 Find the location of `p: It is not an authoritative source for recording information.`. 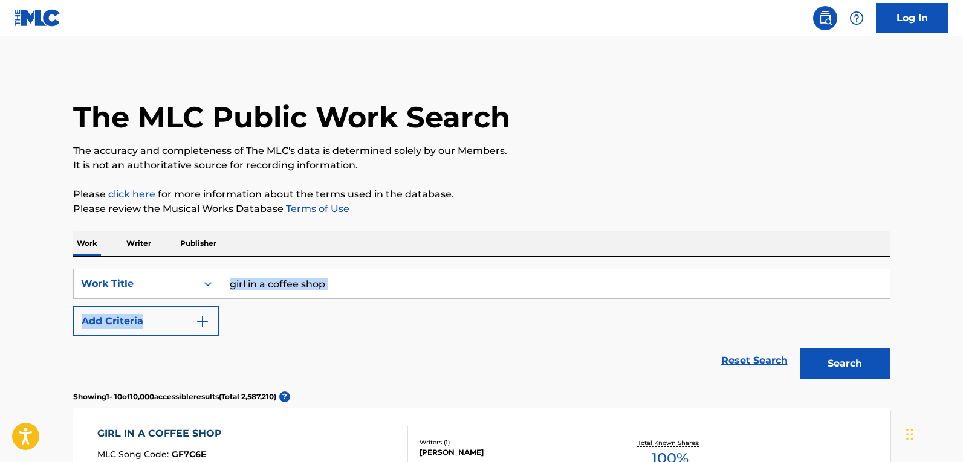

p: It is not an authoritative source for recording information. is located at coordinates (482, 166).